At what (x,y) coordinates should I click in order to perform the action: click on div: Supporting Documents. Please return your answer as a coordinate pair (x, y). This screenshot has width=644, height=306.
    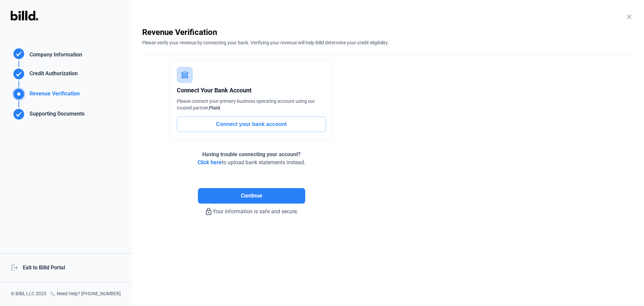
    Looking at the image, I should click on (56, 115).